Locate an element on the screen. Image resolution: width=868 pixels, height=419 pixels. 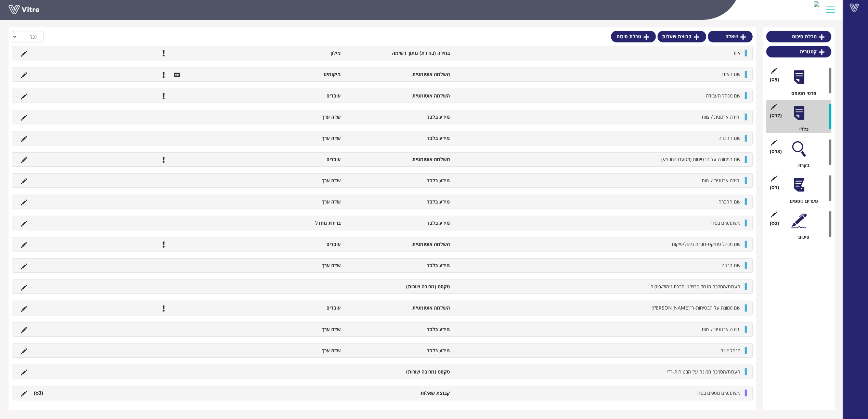
span: שם מנהל פרויקט-חברת ניהול/פיקוח is located at coordinates (706, 244).